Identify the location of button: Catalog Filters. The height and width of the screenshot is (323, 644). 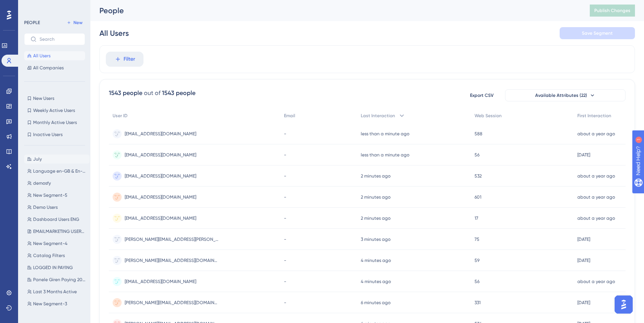
(57, 256).